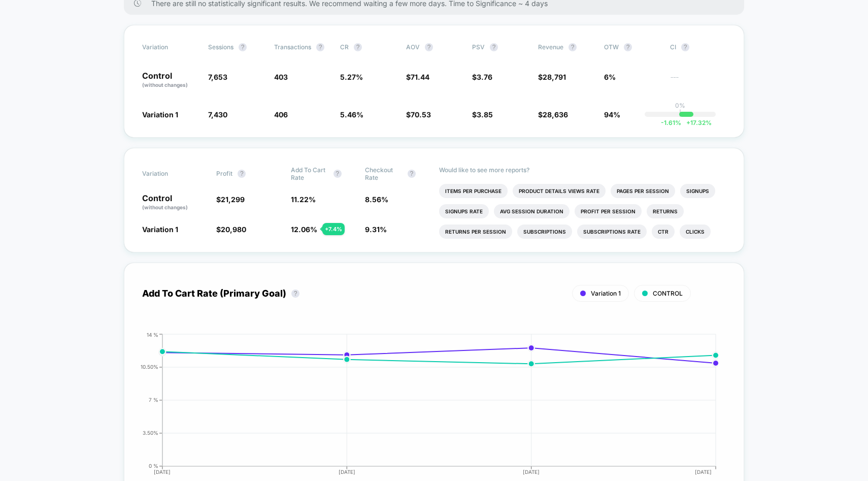 This screenshot has height=481, width=868. Describe the element at coordinates (551, 47) in the screenshot. I see `span: Revenue` at that location.